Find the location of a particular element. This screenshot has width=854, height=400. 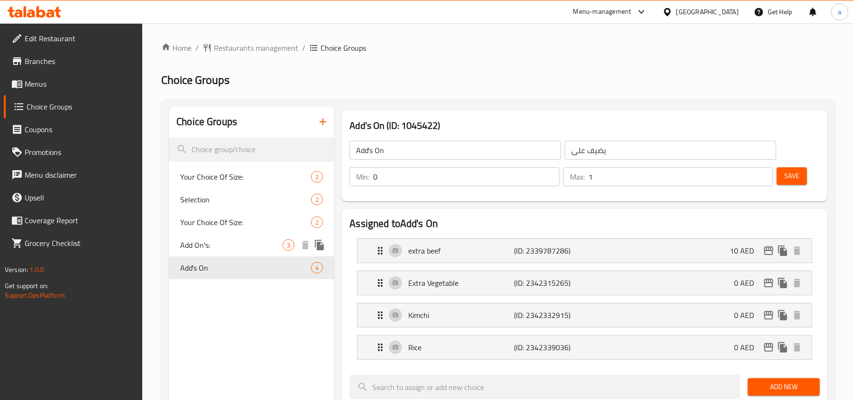

span: Branches is located at coordinates (80, 61).